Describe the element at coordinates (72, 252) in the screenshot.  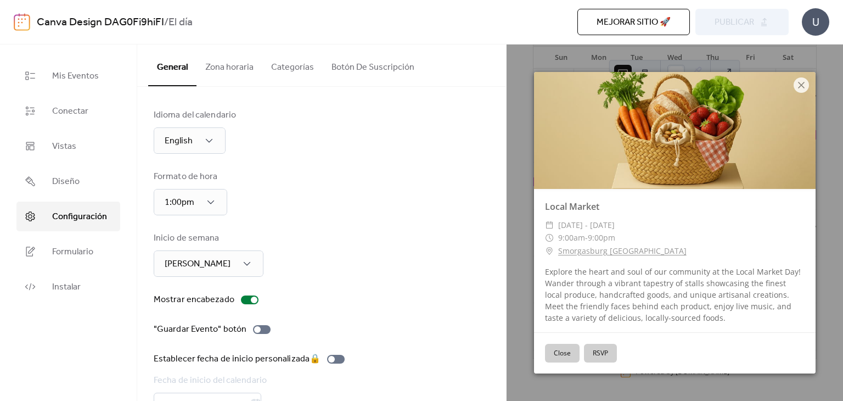
I see `span: Formulario` at that location.